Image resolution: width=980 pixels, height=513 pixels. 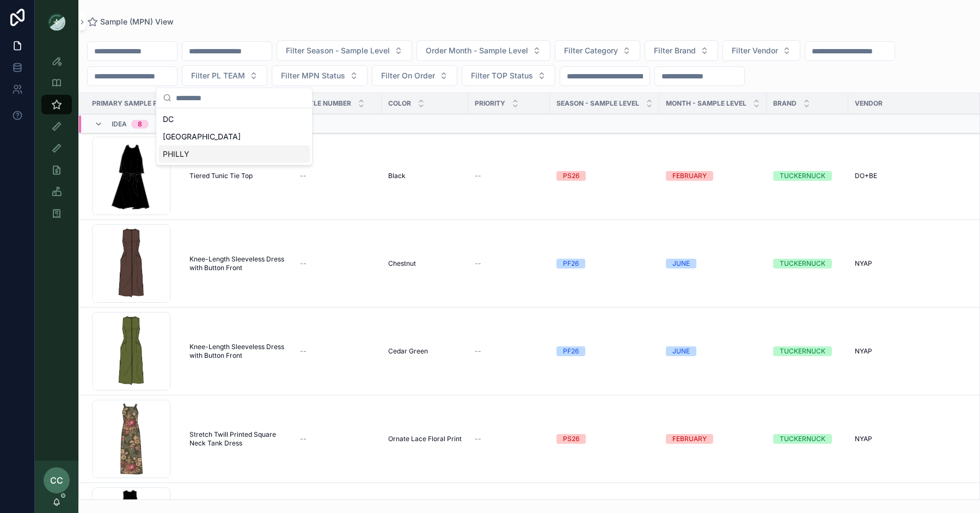 What do you see at coordinates (915, 176) in the screenshot?
I see `a: DO+BE` at bounding box center [915, 176].